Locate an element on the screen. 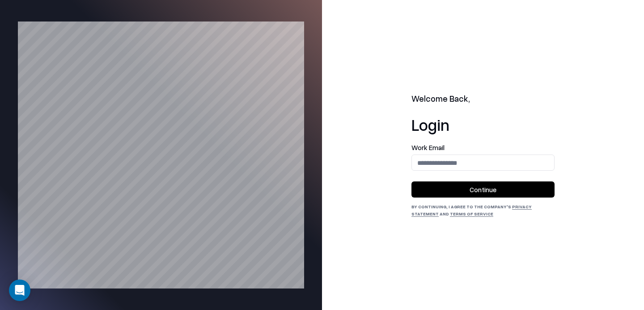  button: Continue is located at coordinates (483, 189).